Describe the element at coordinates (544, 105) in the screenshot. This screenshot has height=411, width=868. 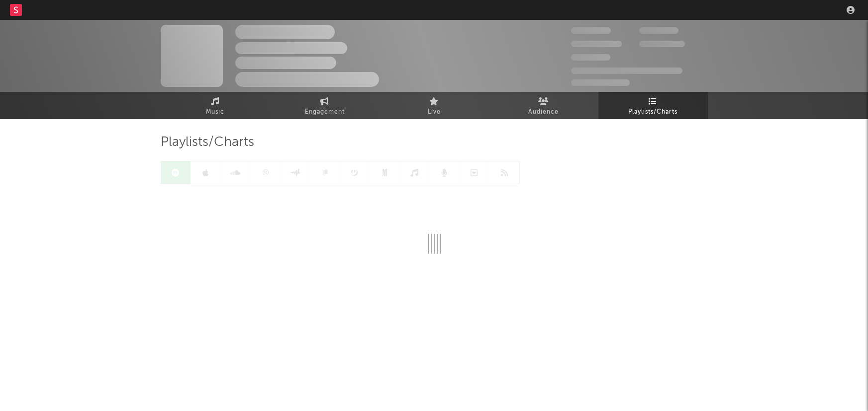
I see `a: Audience` at that location.